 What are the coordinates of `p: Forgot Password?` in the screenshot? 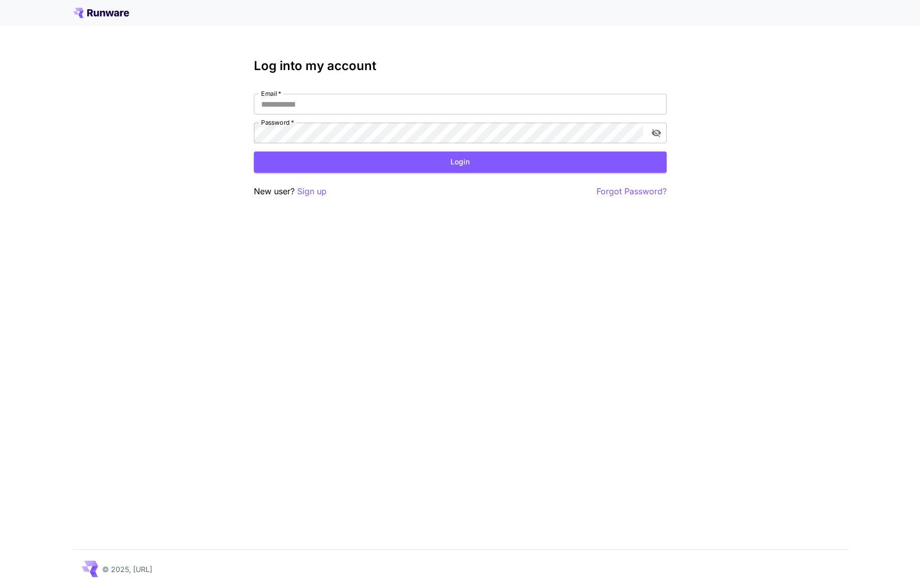 It's located at (631, 191).